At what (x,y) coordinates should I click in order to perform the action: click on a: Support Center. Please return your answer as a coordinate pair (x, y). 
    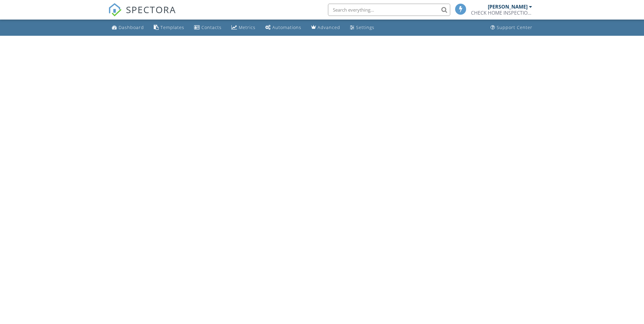
    Looking at the image, I should click on (512, 27).